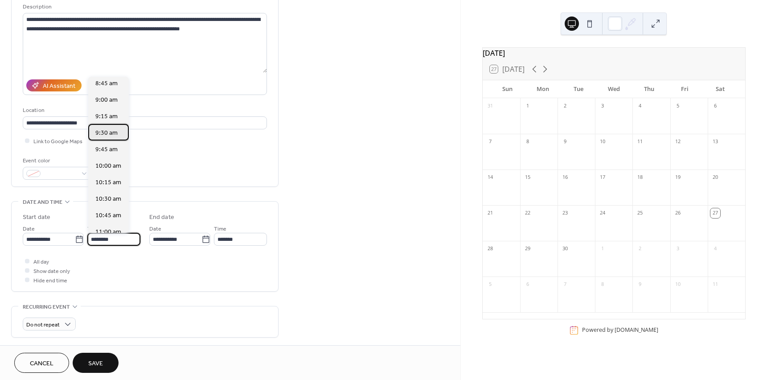 The image size is (767, 380). What do you see at coordinates (52, 271) in the screenshot?
I see `span: Show date only` at bounding box center [52, 271].